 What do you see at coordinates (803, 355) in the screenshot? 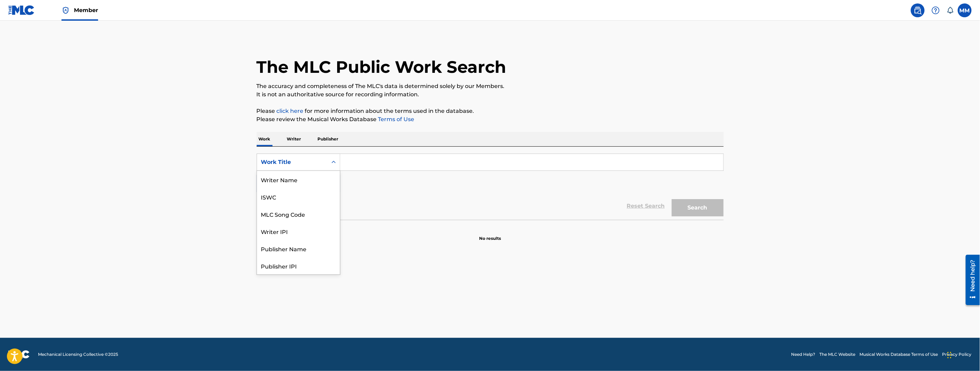
I see `a: Need Help?` at bounding box center [803, 355].